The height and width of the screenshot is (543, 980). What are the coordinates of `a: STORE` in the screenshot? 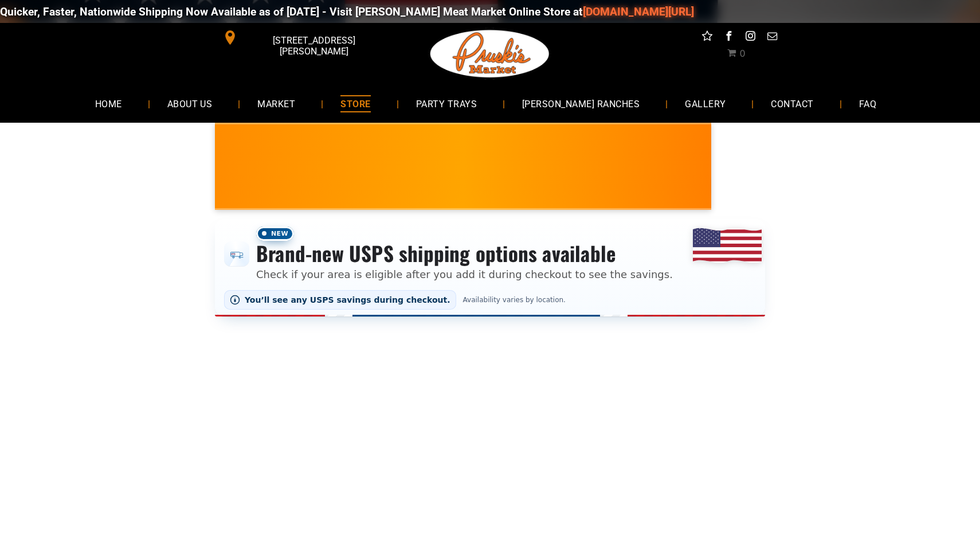 It's located at (355, 103).